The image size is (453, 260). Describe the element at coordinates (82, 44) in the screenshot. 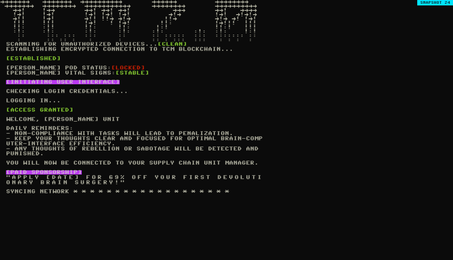

I see `span: Scanning for unauthorized devices...` at that location.